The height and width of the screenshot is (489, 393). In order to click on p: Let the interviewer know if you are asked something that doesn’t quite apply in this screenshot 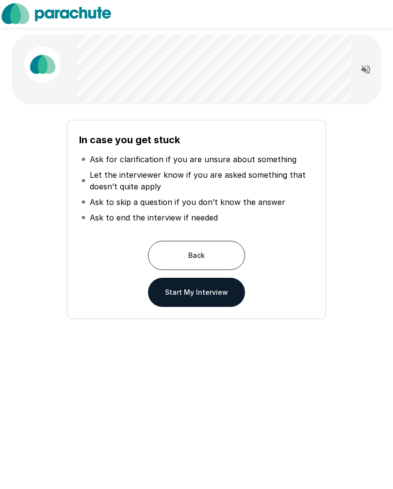, I will do `click(201, 181)`.